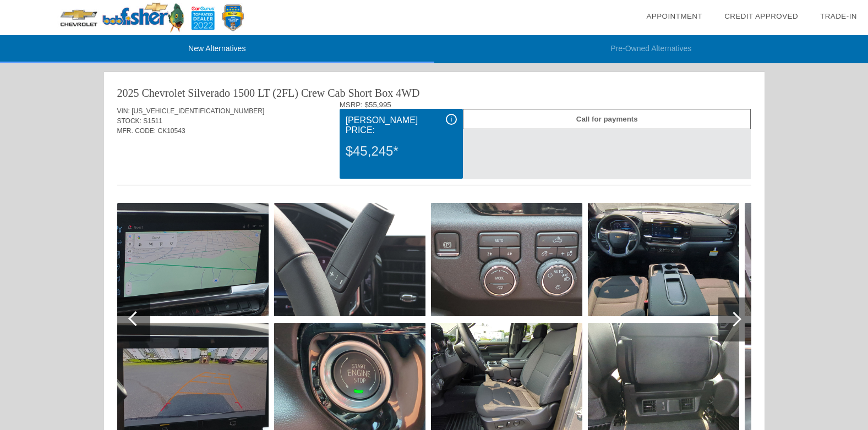 This screenshot has height=430, width=868. What do you see at coordinates (546, 104) in the screenshot?
I see `div: MSRP: $55,995` at bounding box center [546, 104].